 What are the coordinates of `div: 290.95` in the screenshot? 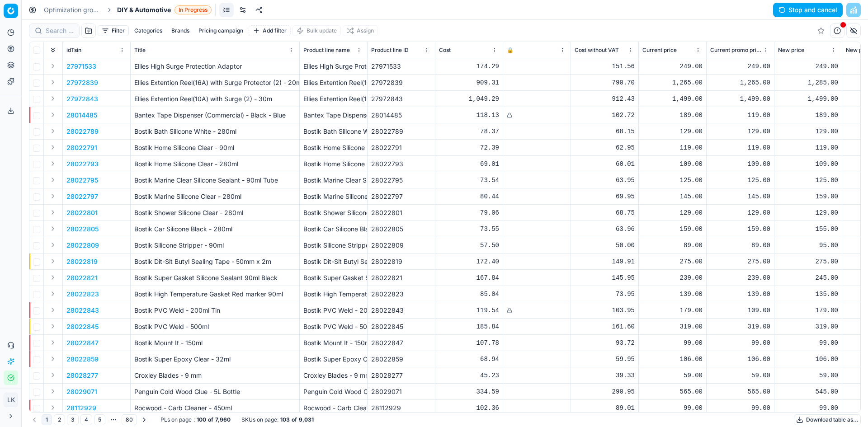 It's located at (605, 392).